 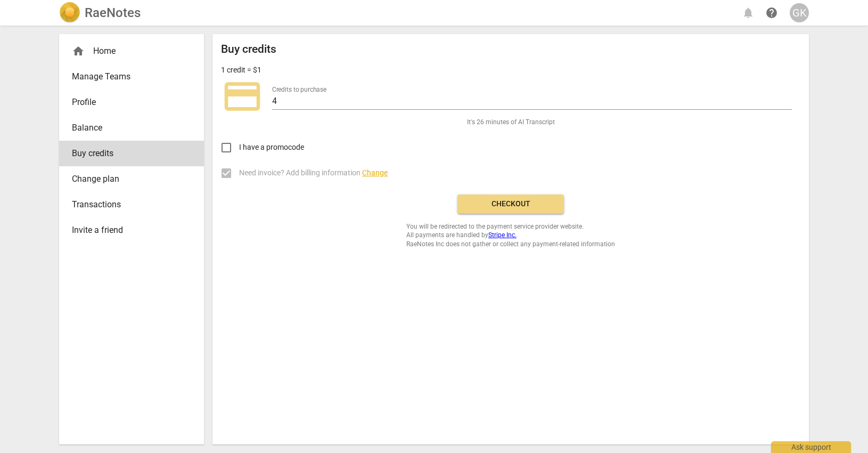 What do you see at coordinates (272, 147) in the screenshot?
I see `span: I have a promocode` at bounding box center [272, 147].